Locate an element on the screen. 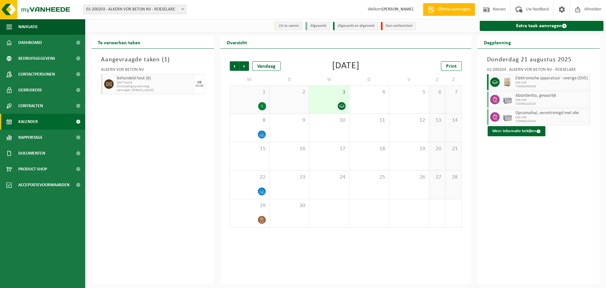 This screenshot has height=288, width=606. span: 3 is located at coordinates (329, 92).